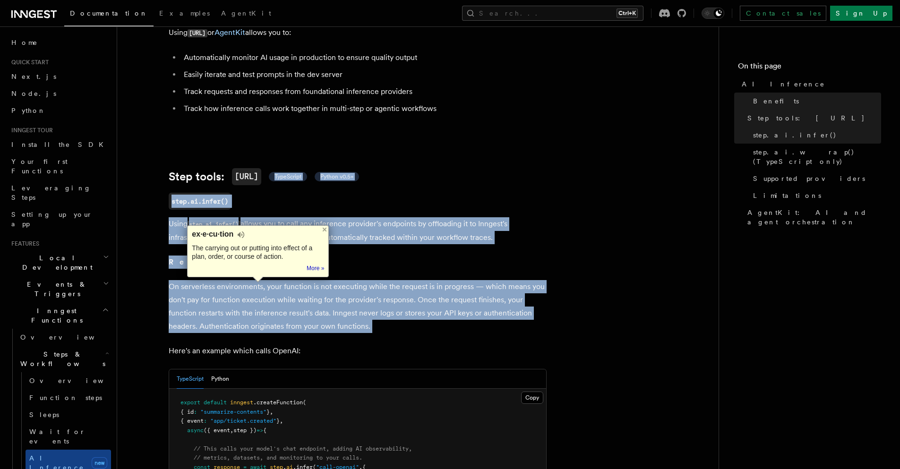 The width and height of the screenshot is (900, 469). What do you see at coordinates (358, 307) in the screenshot?
I see `p: On serverless environments, your function is not executing while the request is in progress — whi...` at bounding box center [358, 307].